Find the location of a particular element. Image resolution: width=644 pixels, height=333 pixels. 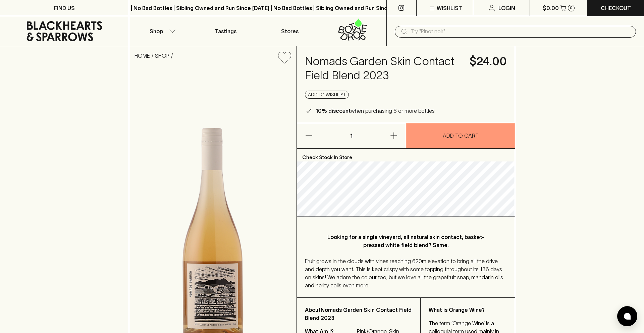

p: FIND US is located at coordinates (64, 8).